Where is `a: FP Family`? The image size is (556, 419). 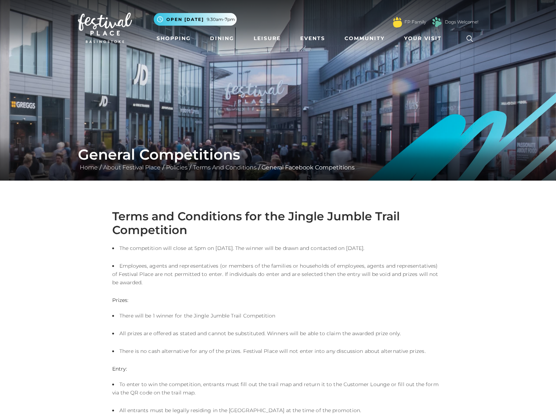 a: FP Family is located at coordinates (415, 22).